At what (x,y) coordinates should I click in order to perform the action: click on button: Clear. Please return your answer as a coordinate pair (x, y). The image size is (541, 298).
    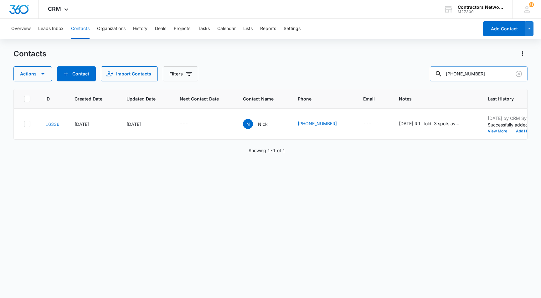
    Looking at the image, I should click on (518, 74).